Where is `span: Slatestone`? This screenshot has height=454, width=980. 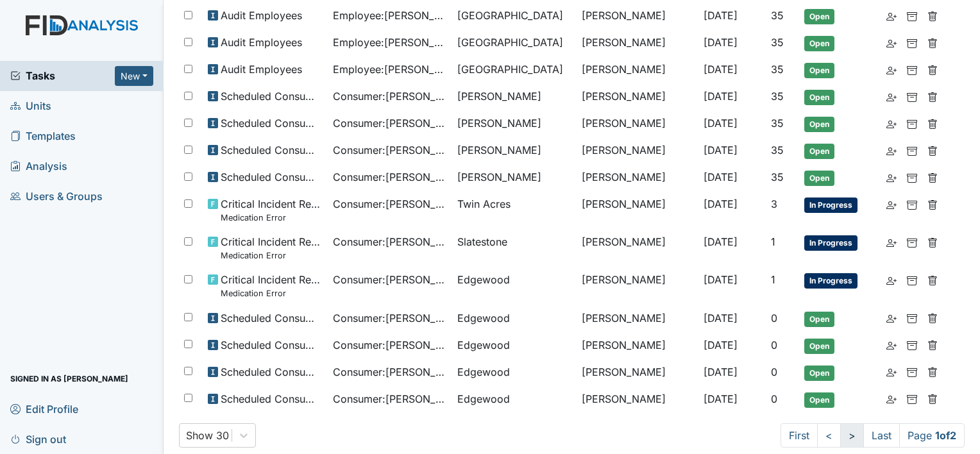 span: Slatestone is located at coordinates (482, 242).